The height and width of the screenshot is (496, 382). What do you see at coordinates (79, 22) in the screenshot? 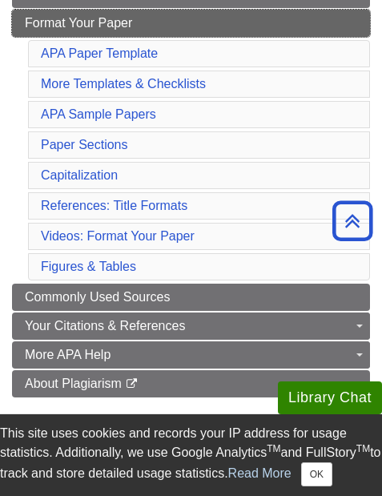
I see `span: Format Your Paper` at bounding box center [79, 22].